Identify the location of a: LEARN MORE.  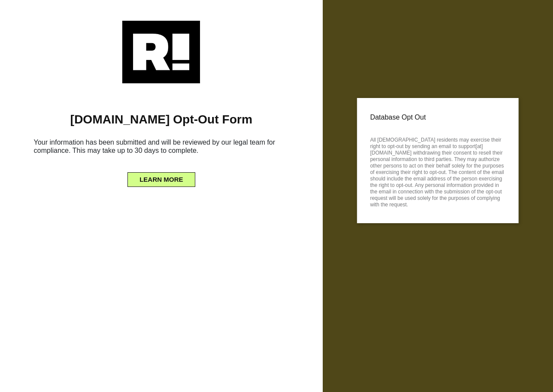
(161, 177).